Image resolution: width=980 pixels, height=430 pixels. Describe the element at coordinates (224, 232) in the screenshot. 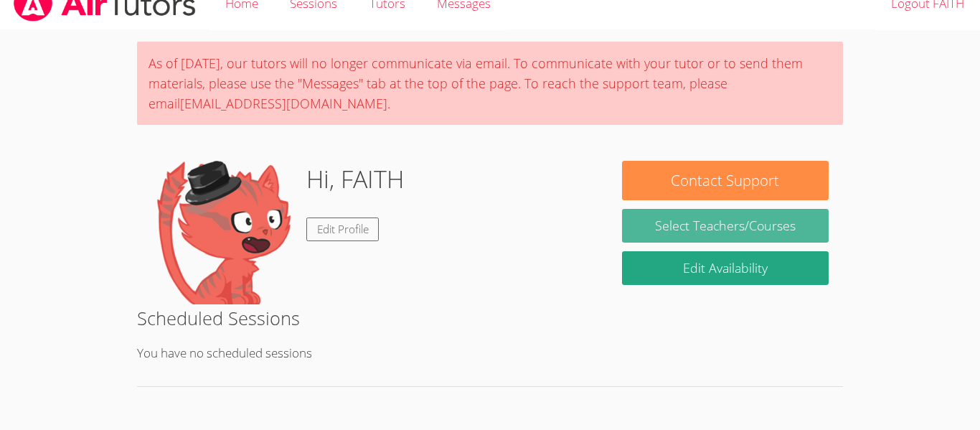

I see `img: default.png` at that location.